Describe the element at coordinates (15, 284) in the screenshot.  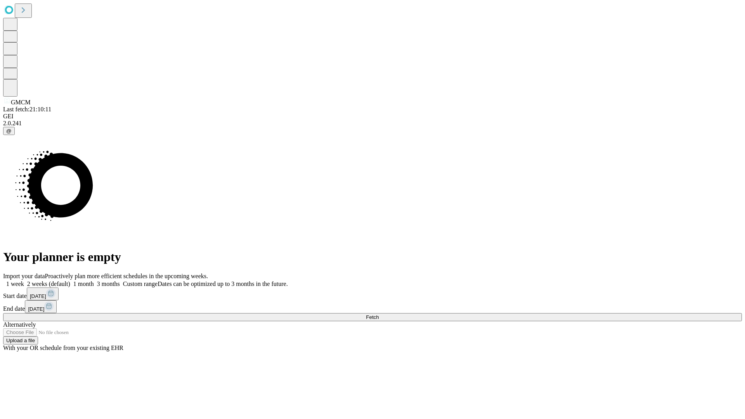
I see `span: 1 week` at that location.